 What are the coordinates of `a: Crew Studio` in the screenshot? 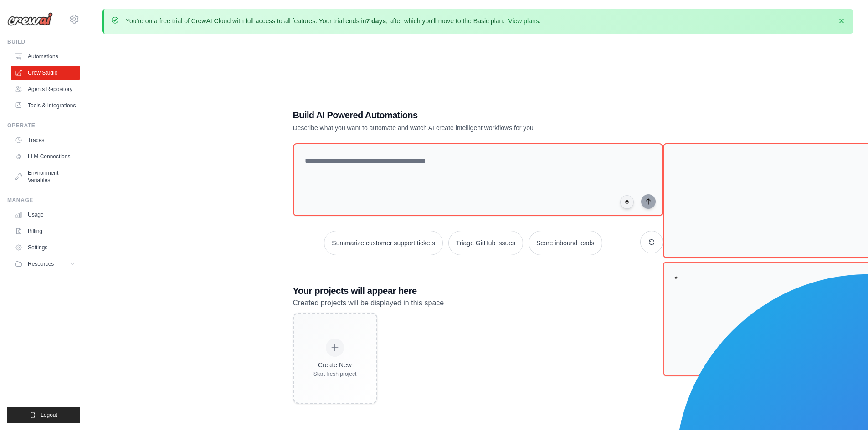 It's located at (45, 73).